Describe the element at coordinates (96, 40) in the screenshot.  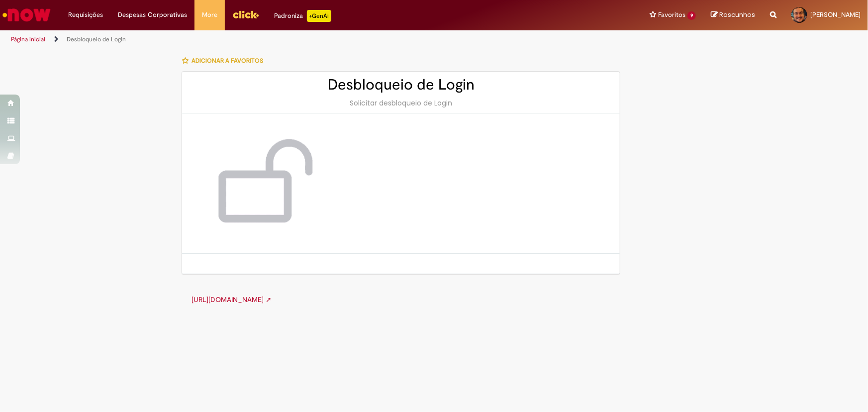
I see `a: Desbloqueio de Login` at that location.